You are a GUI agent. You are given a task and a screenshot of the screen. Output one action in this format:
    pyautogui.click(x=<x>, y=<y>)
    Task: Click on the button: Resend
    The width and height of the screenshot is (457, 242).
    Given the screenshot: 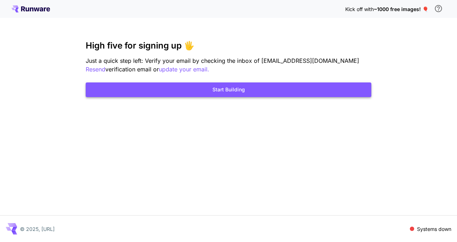 What is the action you would take?
    pyautogui.click(x=95, y=69)
    